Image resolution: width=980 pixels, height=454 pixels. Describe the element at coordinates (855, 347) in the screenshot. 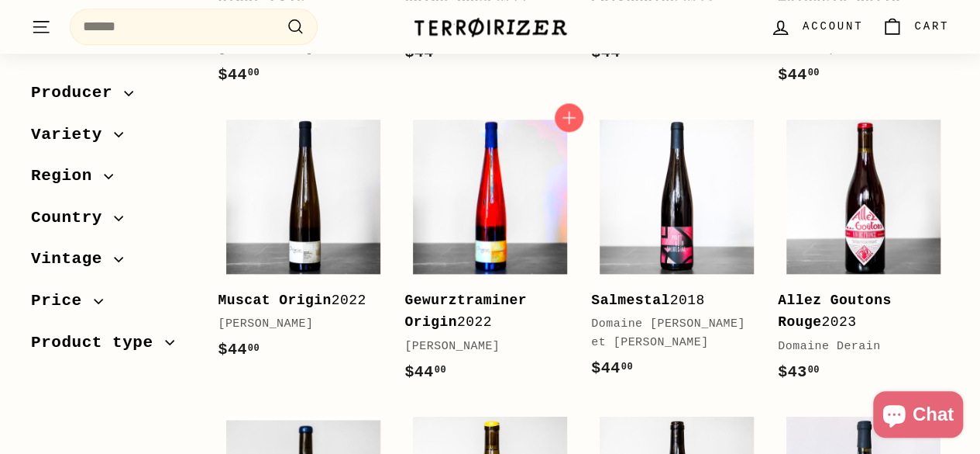

I see `div: Domaine Derain` at that location.